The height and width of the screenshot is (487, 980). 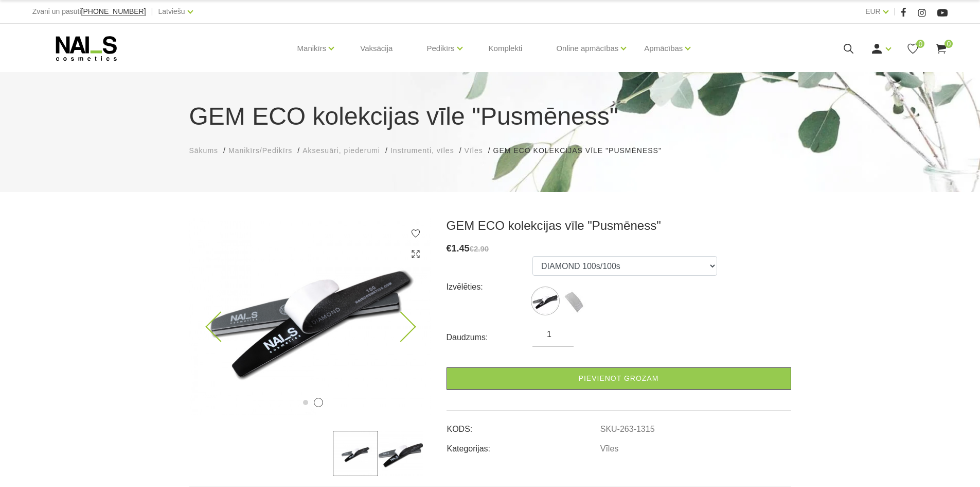 What do you see at coordinates (204, 150) in the screenshot?
I see `span: Sākums` at bounding box center [204, 150].